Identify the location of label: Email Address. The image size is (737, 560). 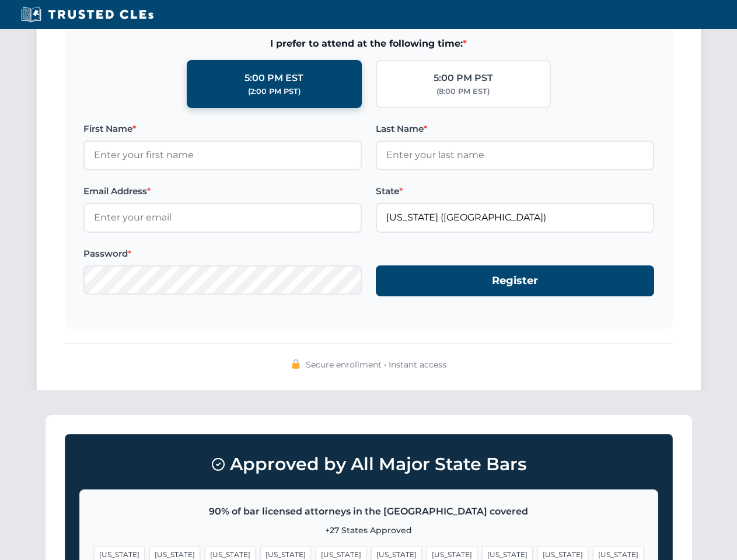
(222, 191).